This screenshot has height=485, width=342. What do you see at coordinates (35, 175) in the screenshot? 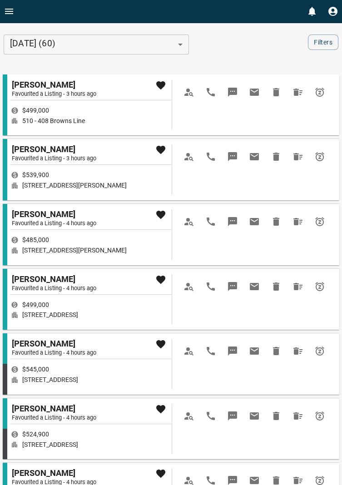
I see `span: $539,900` at bounding box center [35, 175].